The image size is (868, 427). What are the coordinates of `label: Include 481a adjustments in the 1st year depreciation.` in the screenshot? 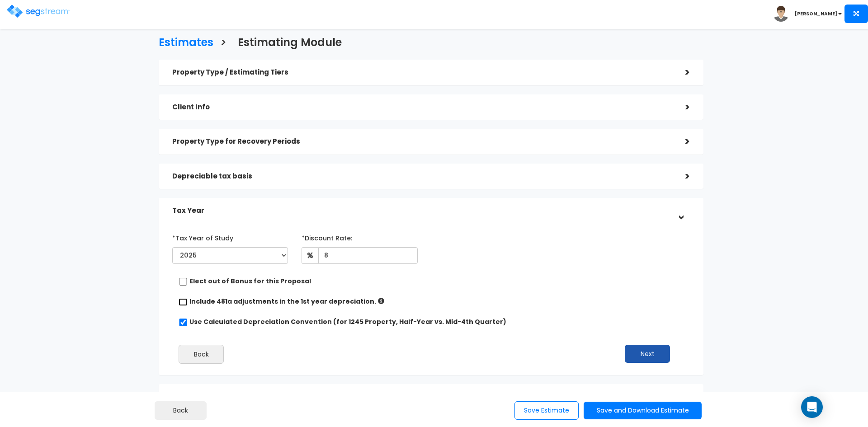 It's located at (282, 301).